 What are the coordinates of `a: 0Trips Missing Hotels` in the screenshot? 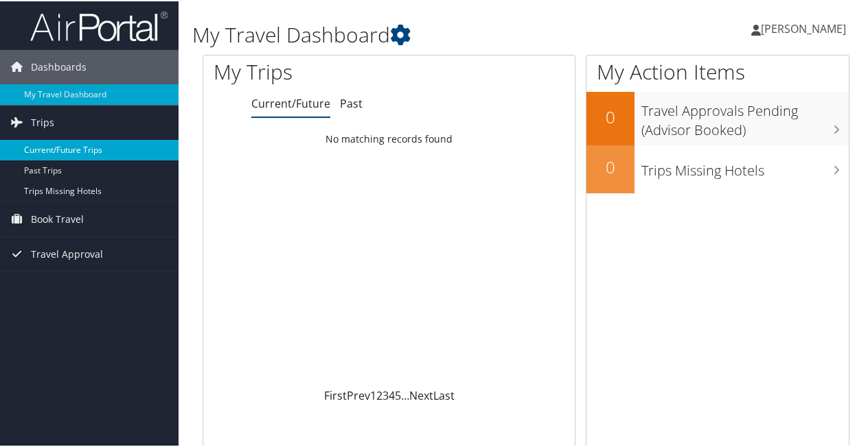 It's located at (717, 168).